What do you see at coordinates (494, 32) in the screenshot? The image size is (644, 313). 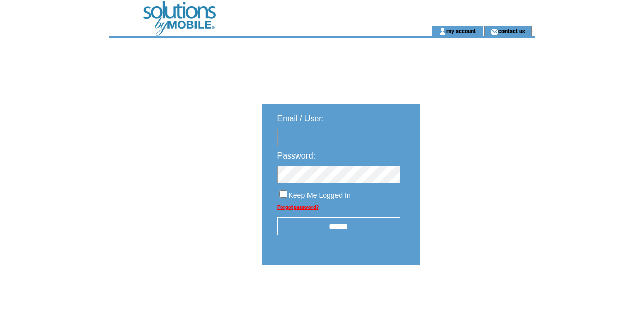 I see `img: contact_us_icon.gif;jsessionid=FE0A3F12F97E103C97206385D70F6E25` at bounding box center [494, 32].